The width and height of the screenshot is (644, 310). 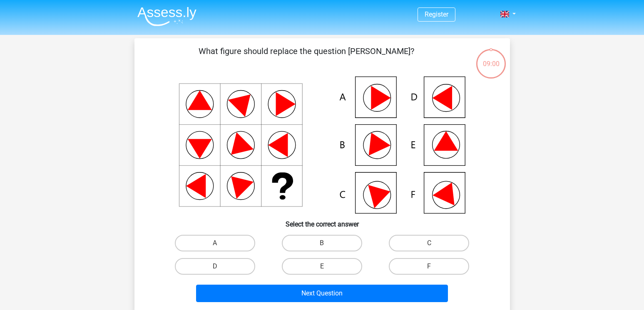 I want to click on label: C, so click(x=429, y=243).